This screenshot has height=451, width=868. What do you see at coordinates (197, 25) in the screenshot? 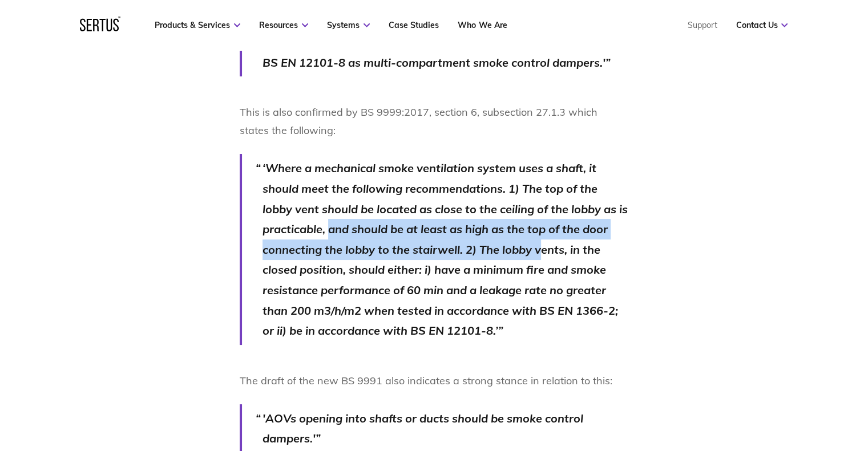
I see `a: Products & Services` at bounding box center [197, 25].